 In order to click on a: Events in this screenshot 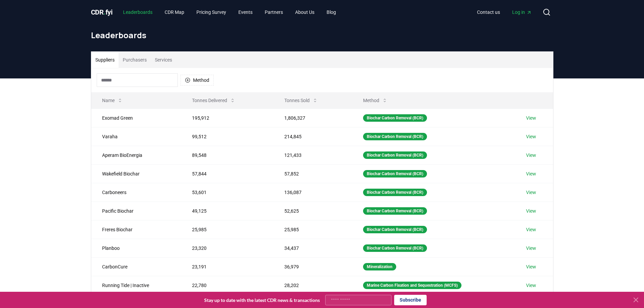, I will do `click(245, 12)`.